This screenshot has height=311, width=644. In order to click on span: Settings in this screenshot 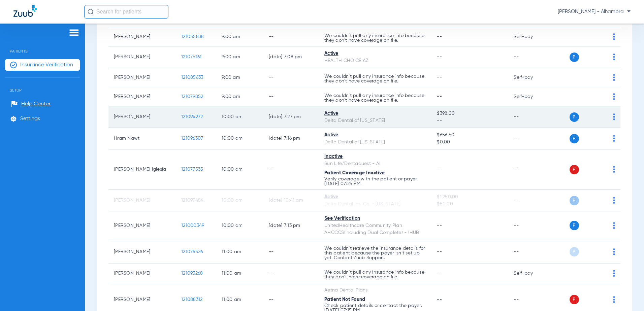, I will do `click(30, 119)`.